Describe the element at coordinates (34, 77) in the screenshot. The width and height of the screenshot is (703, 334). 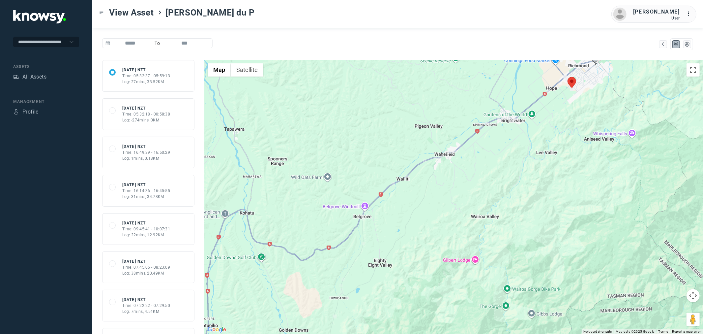
I see `div: All Assets` at that location.